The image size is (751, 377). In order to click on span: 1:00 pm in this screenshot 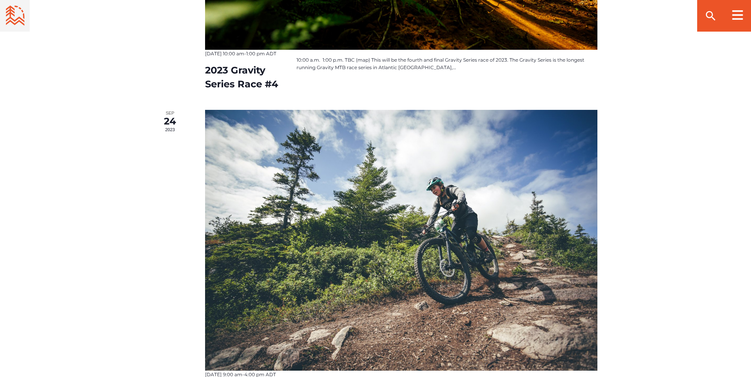, I will do `click(255, 53)`.